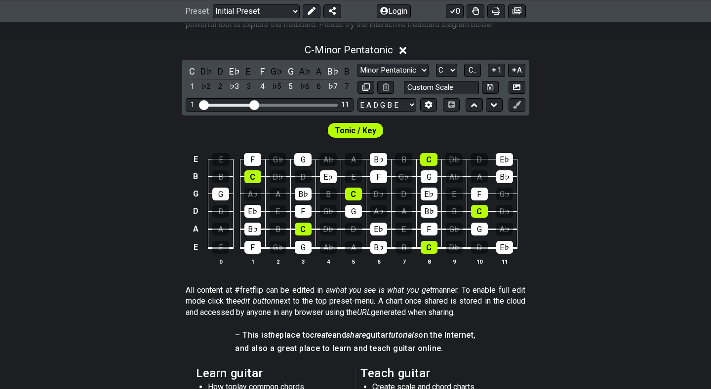  What do you see at coordinates (451, 105) in the screenshot?
I see `button: Toggle horizontal chord view` at bounding box center [451, 105].